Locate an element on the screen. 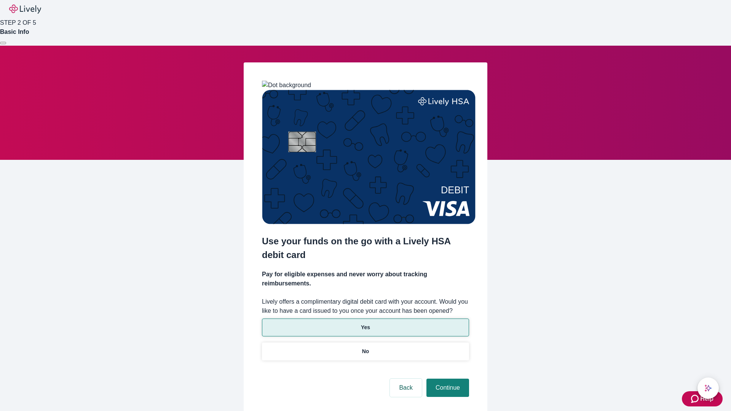  h4: Pay for eligible expenses and never worry about tracking reimbursements. is located at coordinates (366, 279).